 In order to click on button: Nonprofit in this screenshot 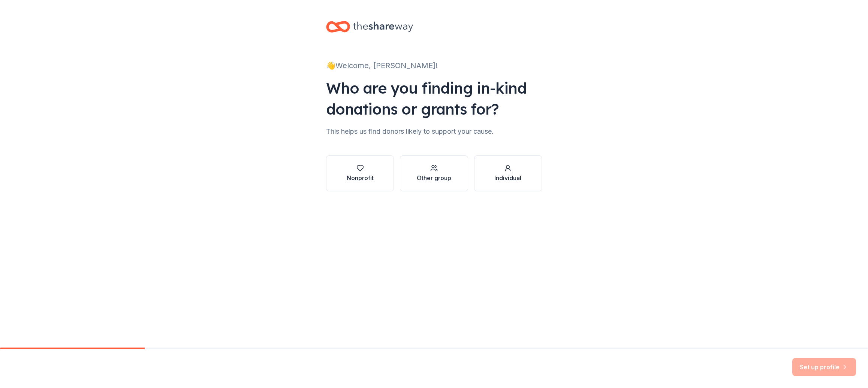, I will do `click(360, 174)`.